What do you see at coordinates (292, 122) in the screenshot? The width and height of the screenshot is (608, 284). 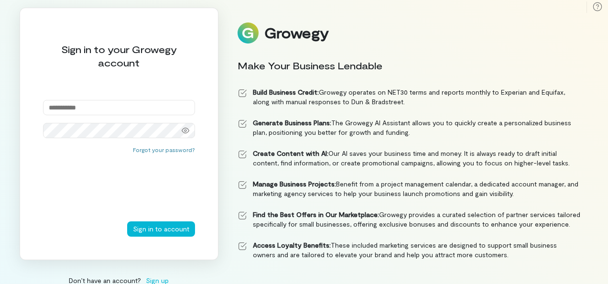 I see `strong: Generate Business Plans:` at bounding box center [292, 122].